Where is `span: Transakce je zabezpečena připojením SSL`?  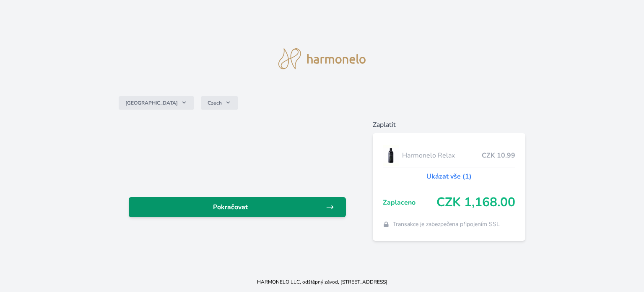 span: Transakce je zabezpečena připojením SSL is located at coordinates (446, 224).